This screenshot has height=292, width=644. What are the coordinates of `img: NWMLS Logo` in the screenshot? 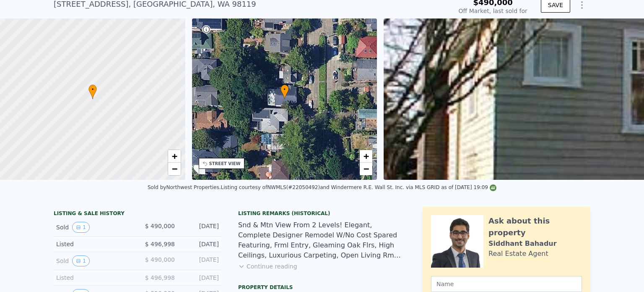 It's located at (493, 188).